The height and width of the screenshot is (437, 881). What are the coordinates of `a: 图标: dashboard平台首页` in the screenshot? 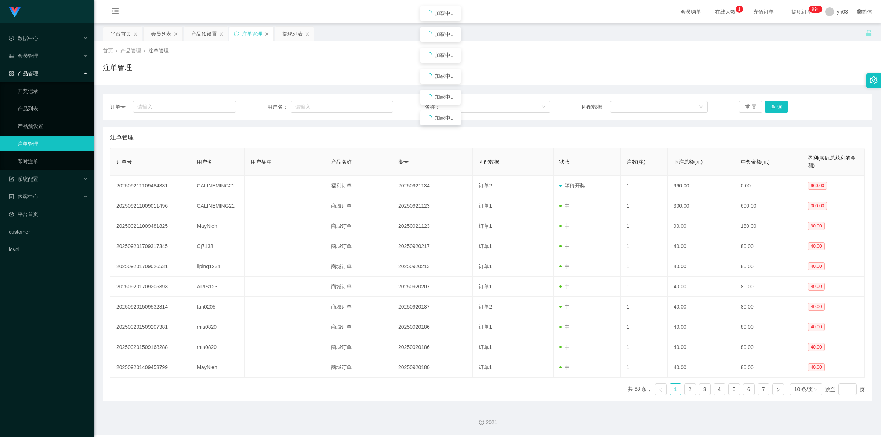 It's located at (48, 214).